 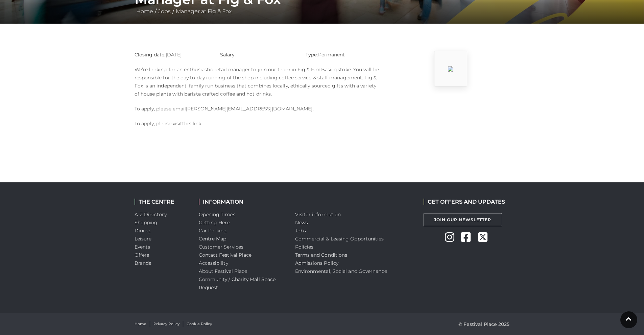 I want to click on a: Environmental, Social and Governance, so click(x=341, y=271).